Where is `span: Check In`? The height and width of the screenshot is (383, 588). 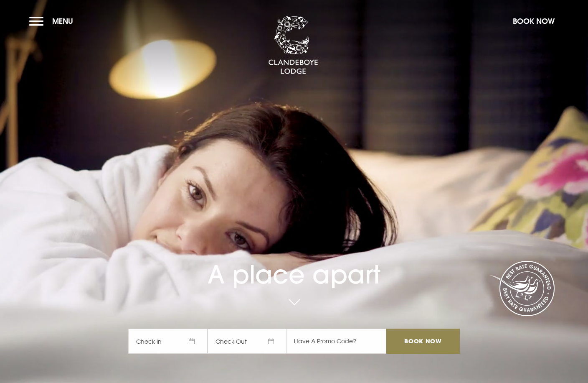
span: Check In is located at coordinates (168, 341).